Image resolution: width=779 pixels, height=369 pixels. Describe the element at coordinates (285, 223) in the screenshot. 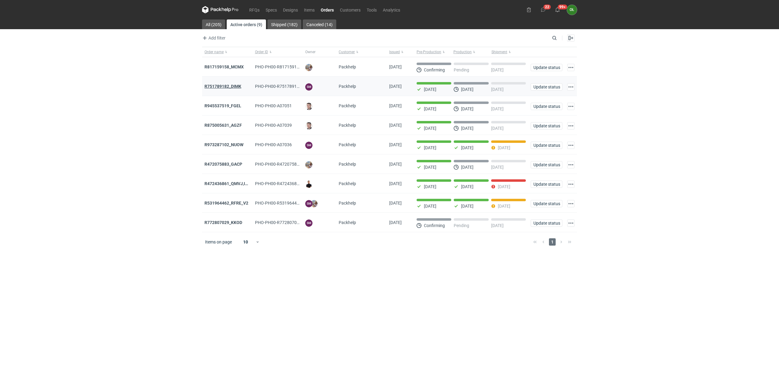

I see `span: PHO-PH00-R772807029_KKOD` at that location.